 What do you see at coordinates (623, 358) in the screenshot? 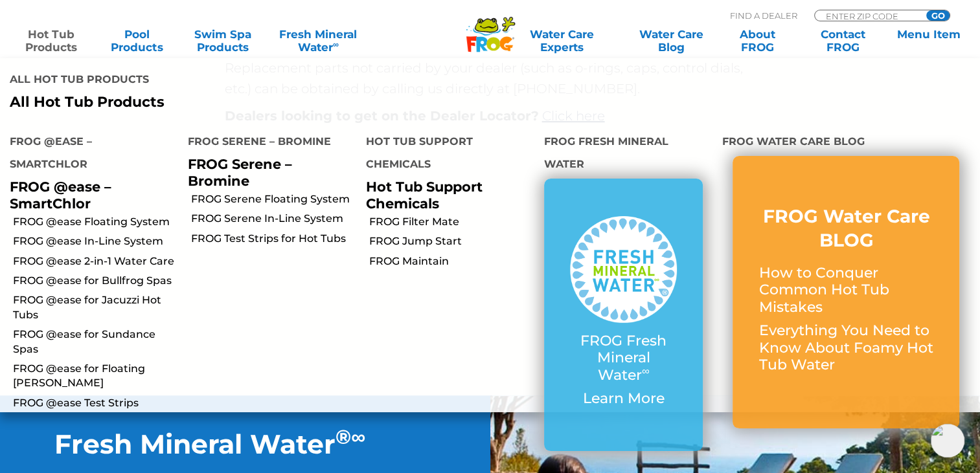
I see `p: FROG Fresh Mineral Water` at bounding box center [623, 358].